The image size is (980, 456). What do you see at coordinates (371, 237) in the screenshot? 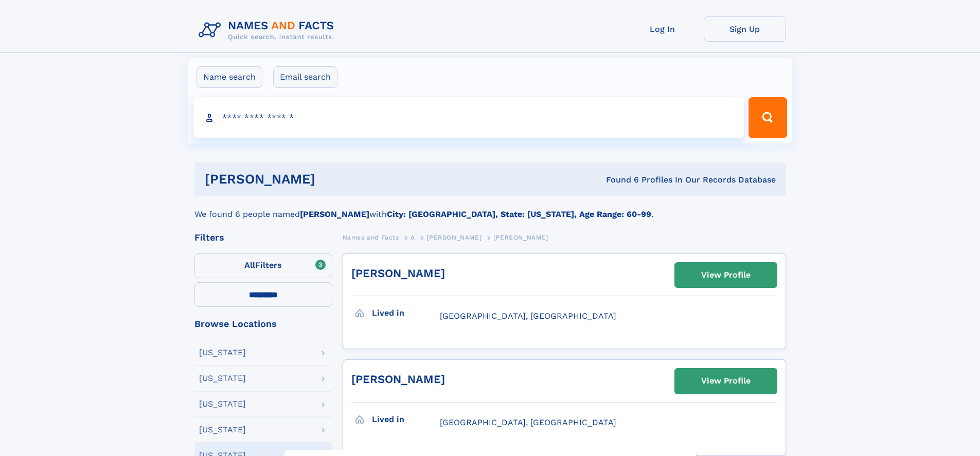
I see `a: Names and Facts` at bounding box center [371, 237].